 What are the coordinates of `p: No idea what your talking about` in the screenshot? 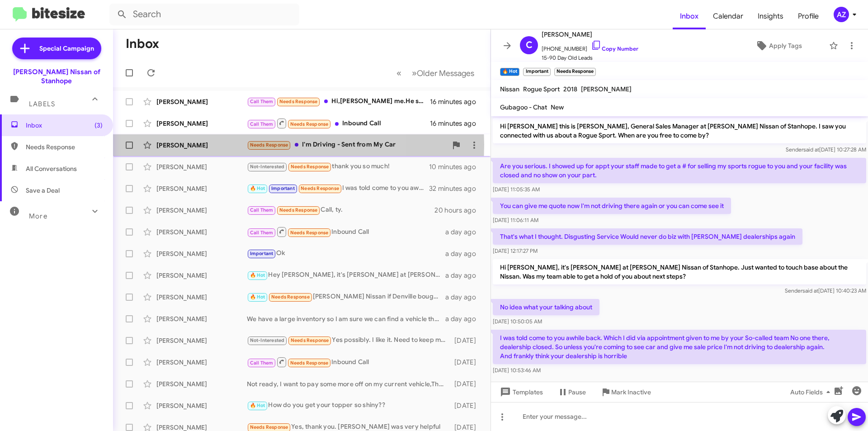 It's located at (546, 307).